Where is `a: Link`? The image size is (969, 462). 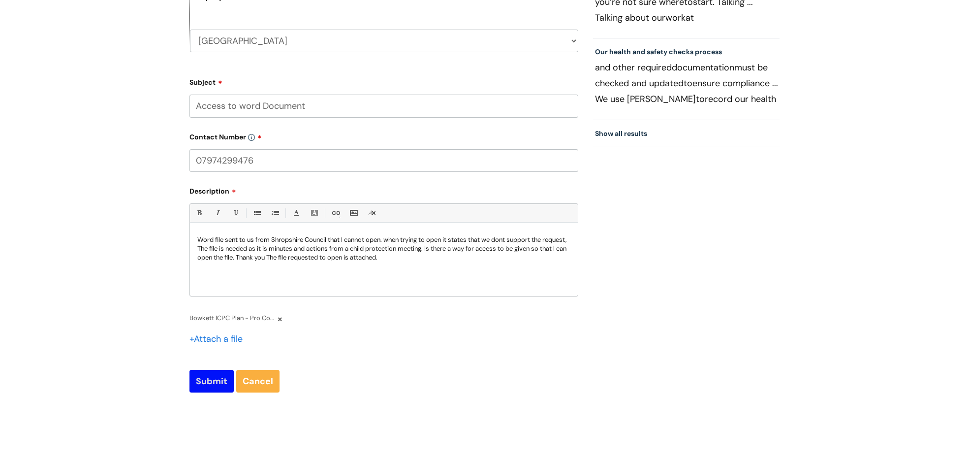 a: Link is located at coordinates (335, 213).